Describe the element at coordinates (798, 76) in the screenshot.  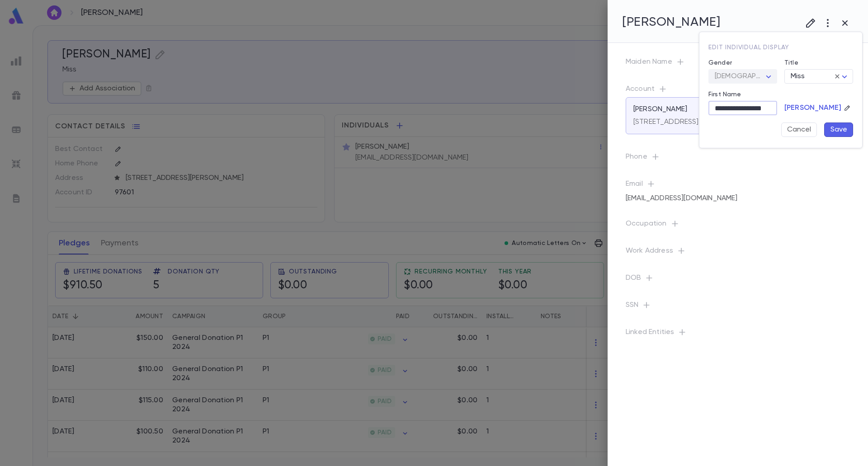
I see `span: Miss` at that location.